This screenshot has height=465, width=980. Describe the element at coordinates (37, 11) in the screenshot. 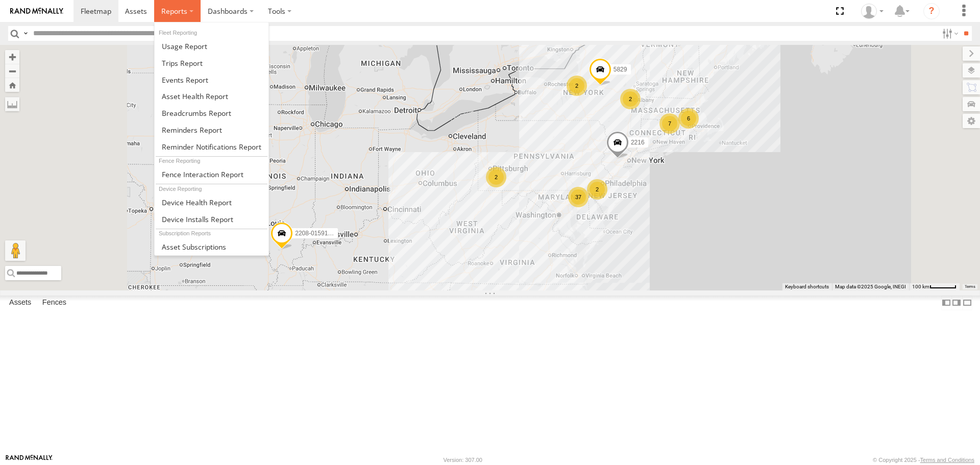

I see `img: rand-logo.svg` at that location.